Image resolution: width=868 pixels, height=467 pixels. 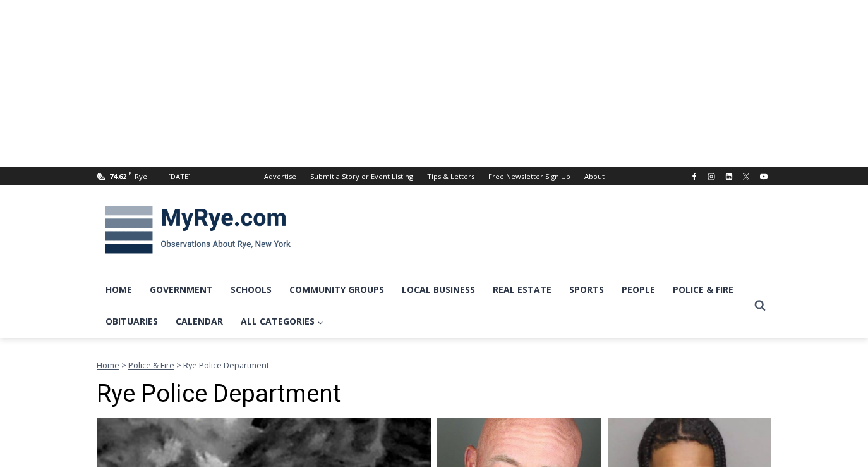 What do you see at coordinates (336, 290) in the screenshot?
I see `a: Community Groups` at bounding box center [336, 290].